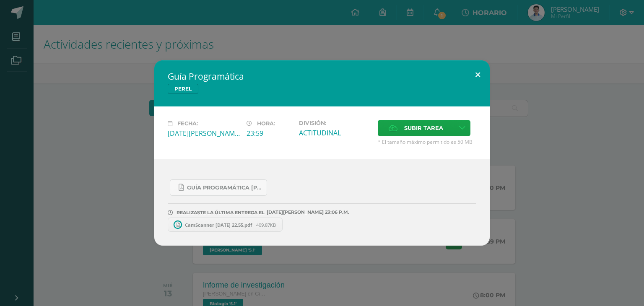 The height and width of the screenshot is (306, 644). I want to click on div: 23:59, so click(269, 133).